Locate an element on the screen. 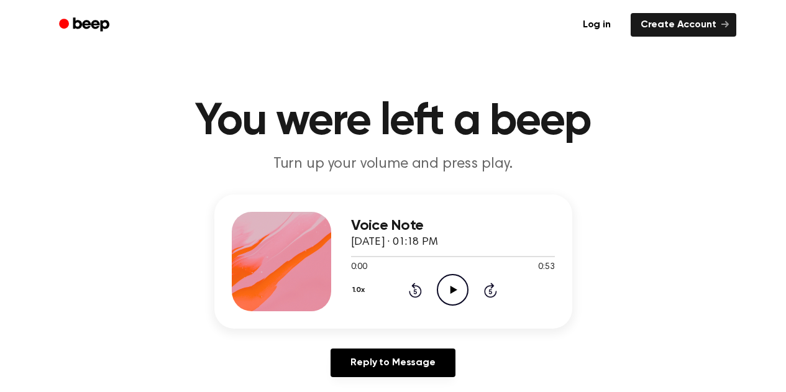 The height and width of the screenshot is (392, 786). h1: You were left a beep is located at coordinates (393, 122).